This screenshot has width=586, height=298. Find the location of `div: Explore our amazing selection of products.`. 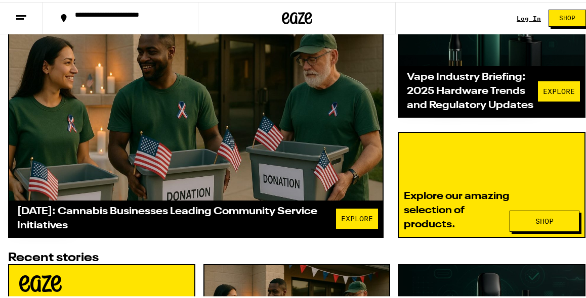

div: Explore our amazing selection of products. is located at coordinates (456, 209).